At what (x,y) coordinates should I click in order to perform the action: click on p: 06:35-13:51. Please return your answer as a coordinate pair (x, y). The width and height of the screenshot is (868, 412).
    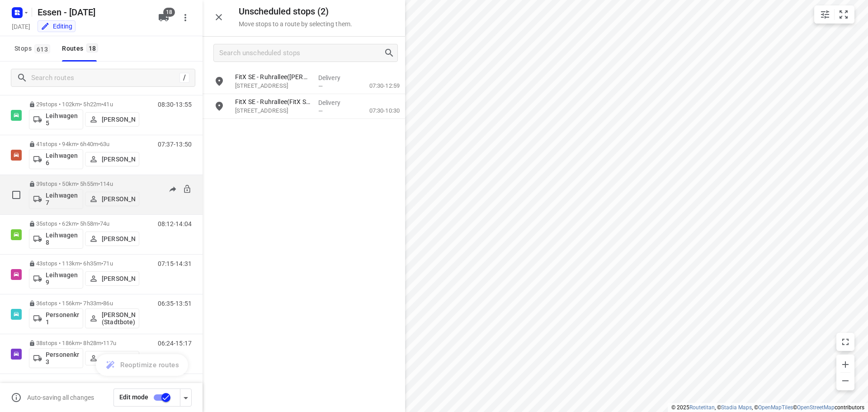
    Looking at the image, I should click on (175, 303).